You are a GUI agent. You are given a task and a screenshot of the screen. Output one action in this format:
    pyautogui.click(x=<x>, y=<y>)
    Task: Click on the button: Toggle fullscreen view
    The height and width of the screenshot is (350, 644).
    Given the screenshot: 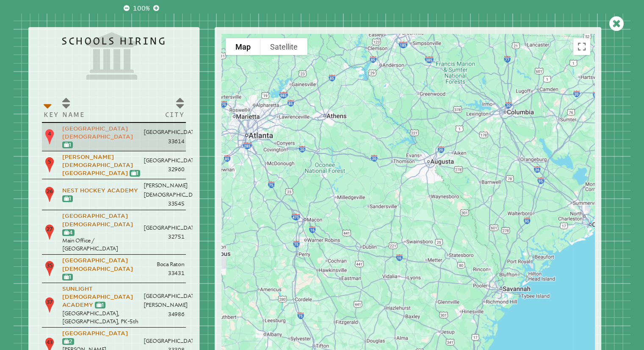 What is the action you would take?
    pyautogui.click(x=582, y=46)
    